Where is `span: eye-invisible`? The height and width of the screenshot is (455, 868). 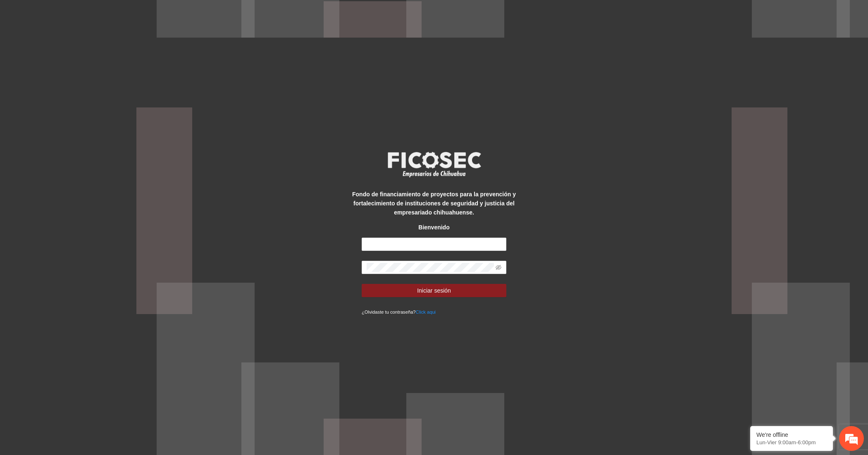
span: eye-invisible is located at coordinates (498, 267).